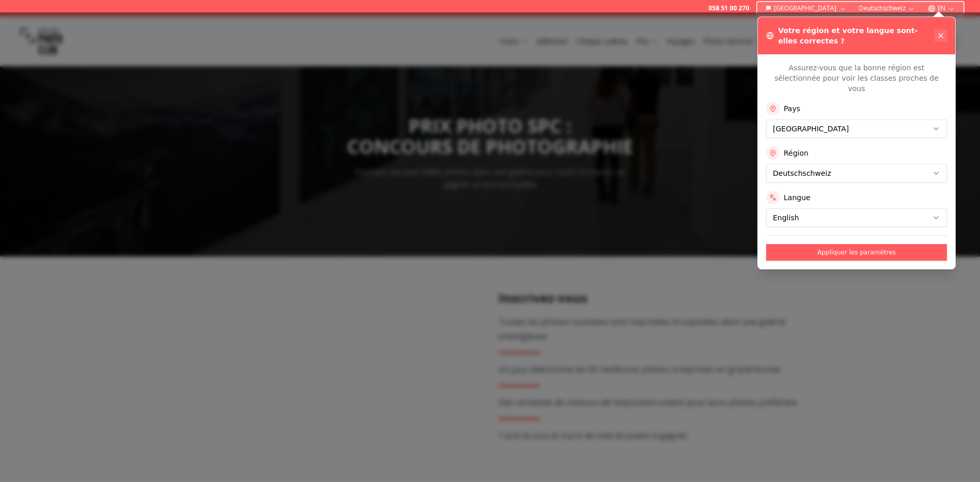 The height and width of the screenshot is (482, 980). Describe the element at coordinates (883, 8) in the screenshot. I see `font: Deutschschweiz` at that location.